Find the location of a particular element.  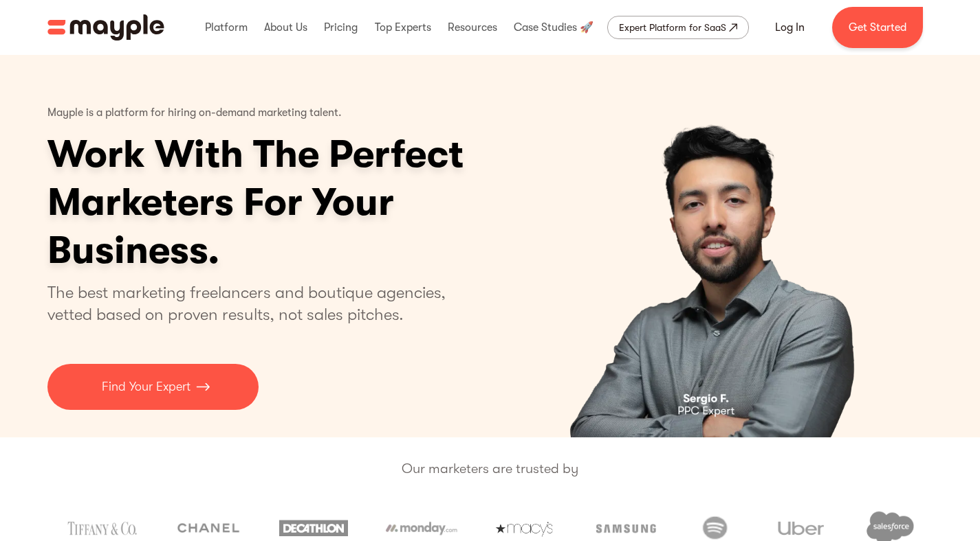

p: Mayple is a platform for hiring on-demand marketing talent. is located at coordinates (195, 113).